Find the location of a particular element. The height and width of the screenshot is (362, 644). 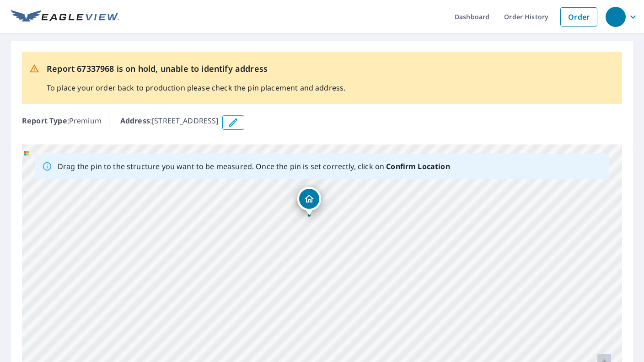

b: Address is located at coordinates (135, 121).